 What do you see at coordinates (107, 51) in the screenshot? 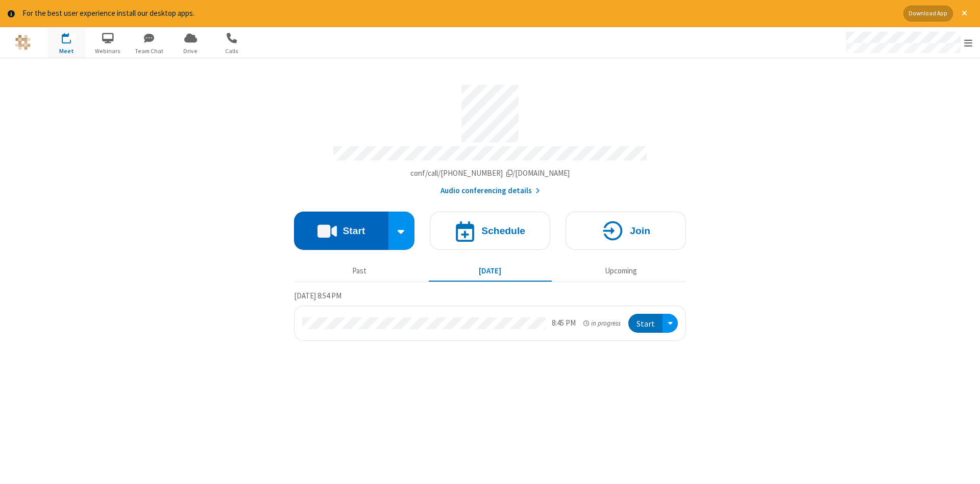
I see `span: Webinars` at bounding box center [107, 51].